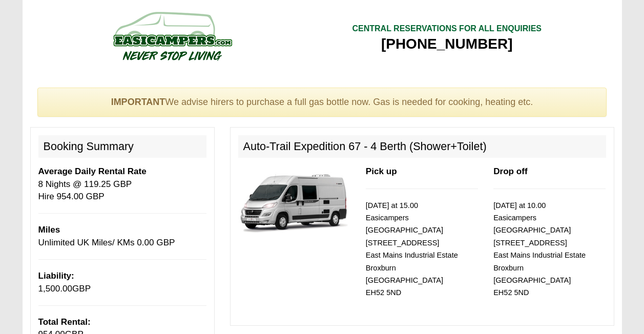  What do you see at coordinates (123, 236) in the screenshot?
I see `p: Unlimited UK Miles/ KMs 0.00 GBP` at bounding box center [123, 236].